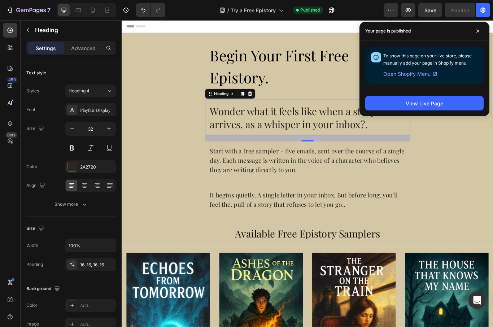 This screenshot has width=493, height=327. I want to click on span: Published, so click(310, 10).